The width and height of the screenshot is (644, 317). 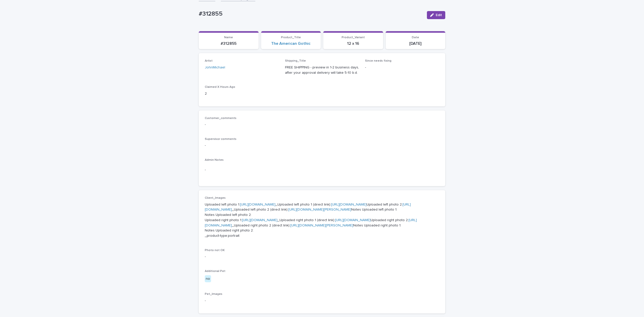 I want to click on p: FREE SHIPPING - preview in 1-2 business days, after your approval delivery will take 5-10 b.d., so click(x=322, y=70).